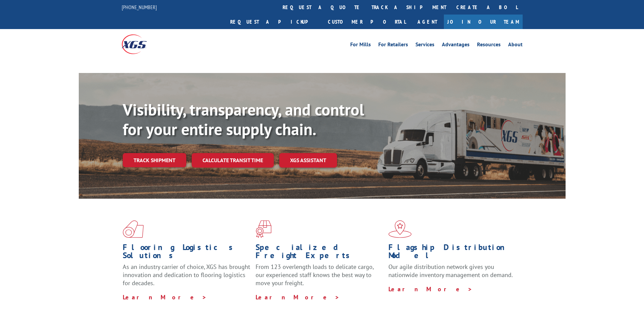 This screenshot has height=322, width=644. I want to click on a: Services, so click(425, 46).